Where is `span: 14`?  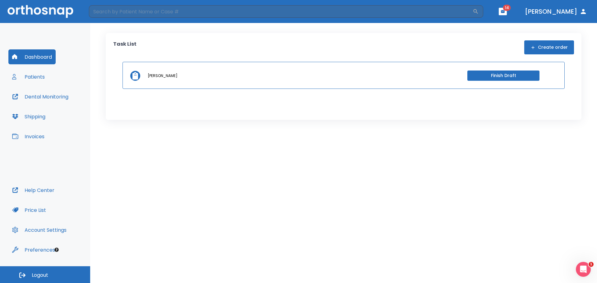
span: 14 is located at coordinates (507, 8).